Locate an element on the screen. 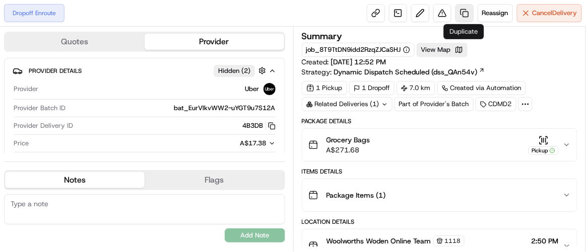 The width and height of the screenshot is (586, 252). button: Reassign is located at coordinates (495, 13).